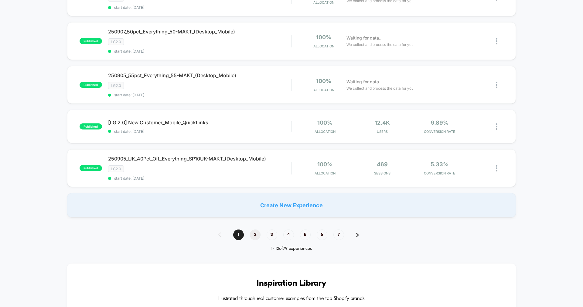  I want to click on span: 4, so click(288, 234).